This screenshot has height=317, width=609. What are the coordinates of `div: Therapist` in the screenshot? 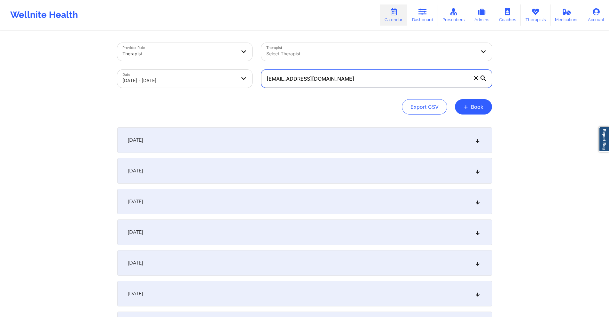 It's located at (179, 54).